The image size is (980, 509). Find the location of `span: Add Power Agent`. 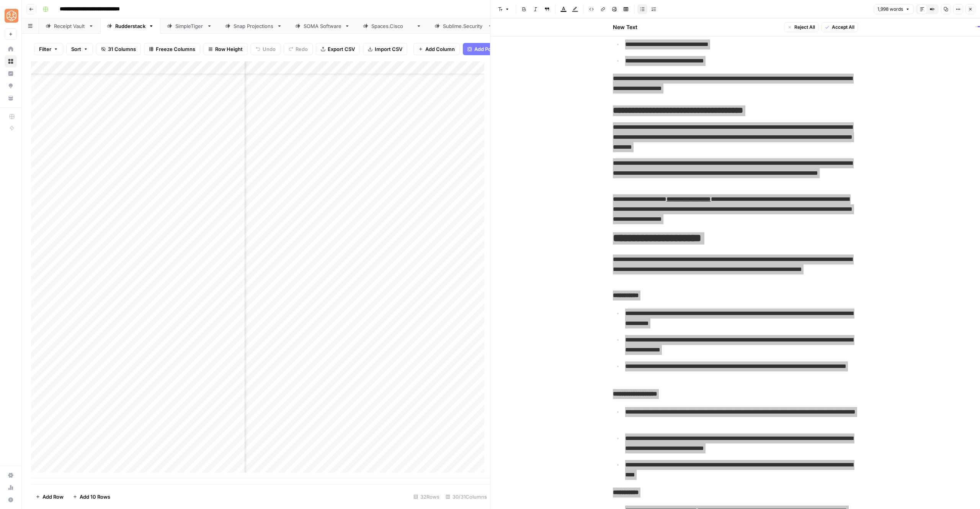

span: Add Power Agent is located at coordinates (495, 49).